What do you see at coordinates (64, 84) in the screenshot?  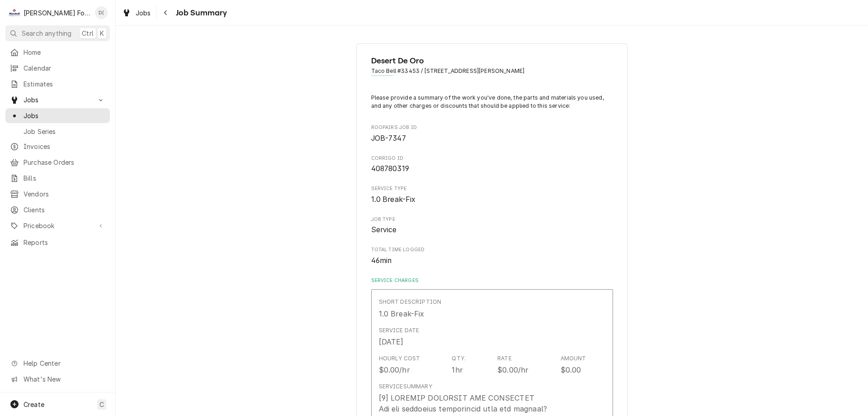 I see `span: Estimates` at bounding box center [64, 84].